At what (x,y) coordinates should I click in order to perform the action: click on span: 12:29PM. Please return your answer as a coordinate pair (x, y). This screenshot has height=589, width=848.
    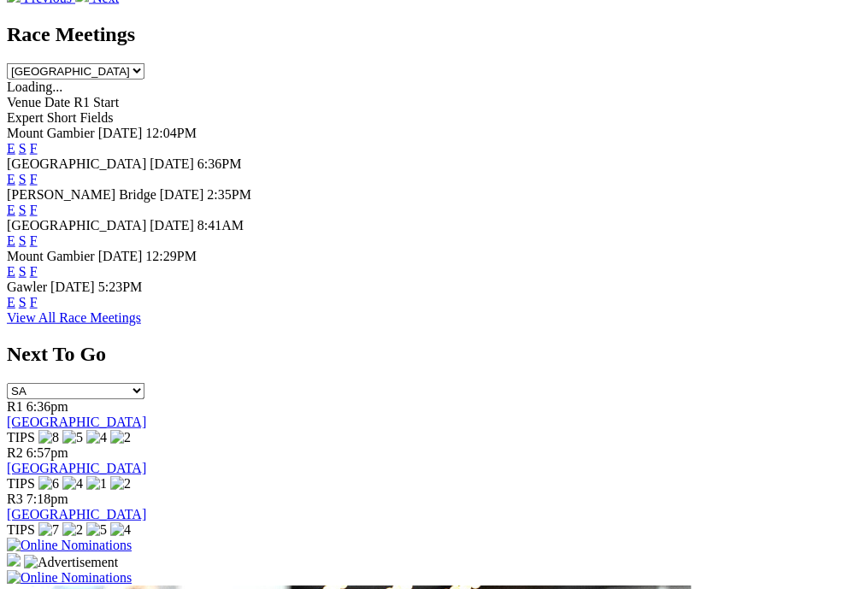
    Looking at the image, I should click on (171, 256).